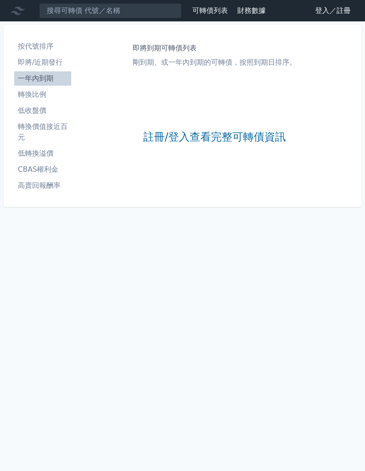  Describe the element at coordinates (215, 137) in the screenshot. I see `a: 註冊/登入查看完整可轉債資訊` at that location.